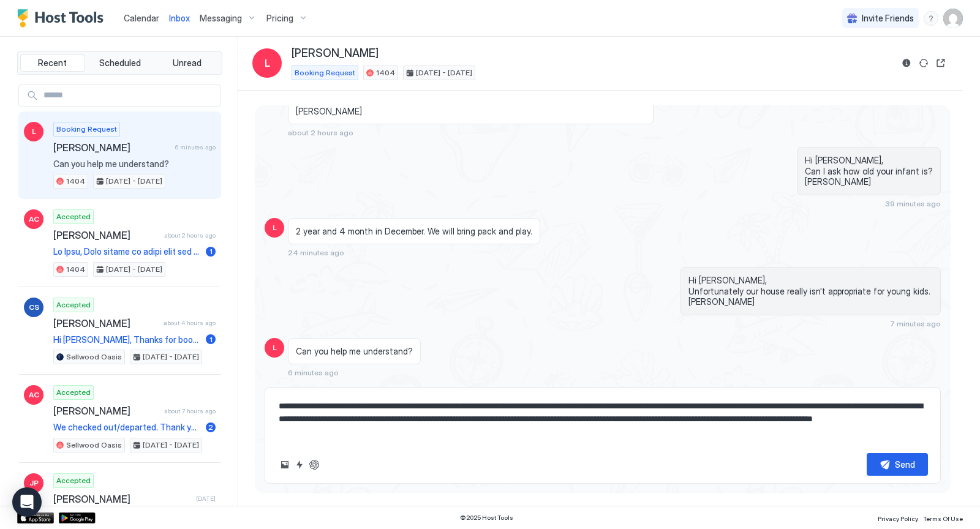  What do you see at coordinates (943, 518) in the screenshot?
I see `a: Terms Of Use` at bounding box center [943, 518].